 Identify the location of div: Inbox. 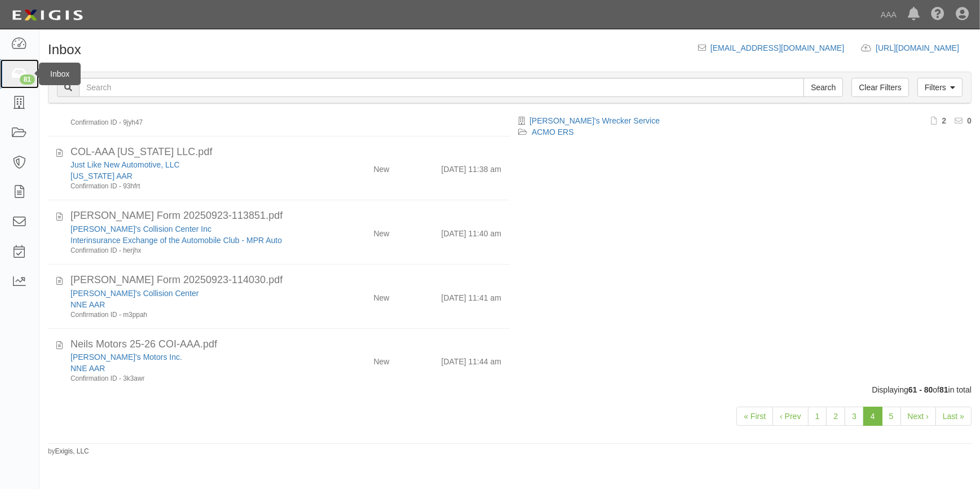
(60, 74).